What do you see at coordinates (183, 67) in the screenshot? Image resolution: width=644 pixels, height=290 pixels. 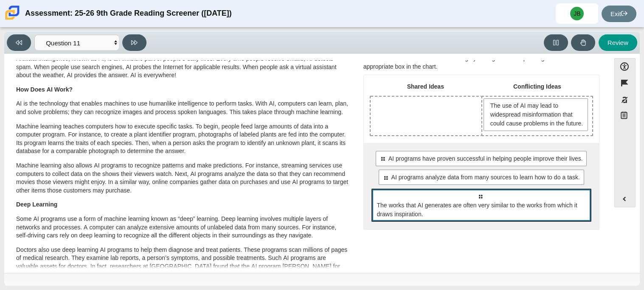 I see `p: Artificial intelligence, known as AI, is an invisible part of people’s daily lives. Every time pe...` at bounding box center [183, 67].